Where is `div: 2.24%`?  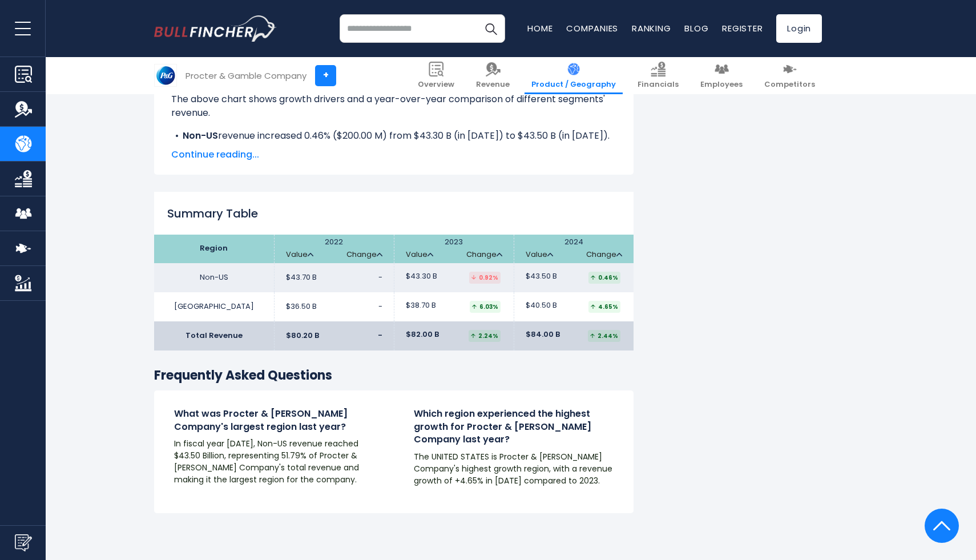
div: 2.24% is located at coordinates (485, 336).